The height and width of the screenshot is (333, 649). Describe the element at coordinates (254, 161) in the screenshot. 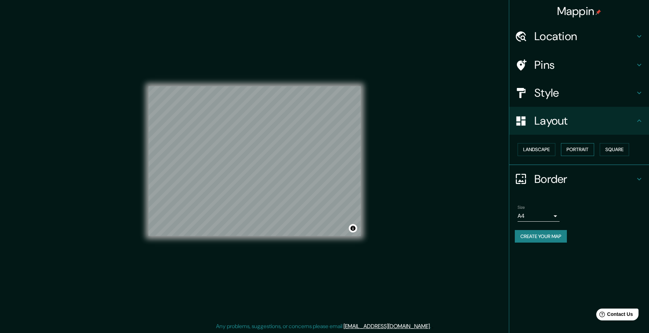

I see `canvas: Map` at that location.